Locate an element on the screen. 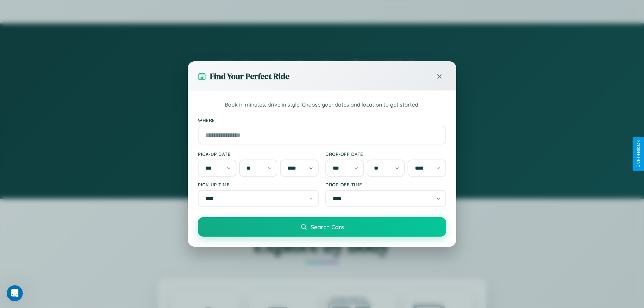  p: Book in minutes, drive in style. Choose your dates and location to get started. is located at coordinates (322, 105).